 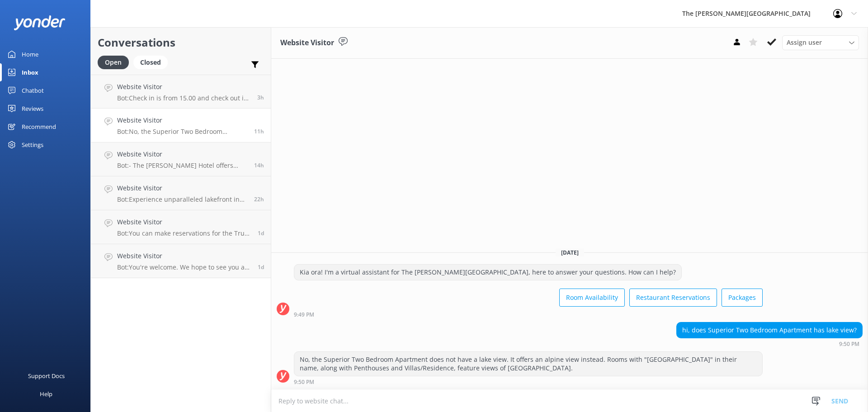 What do you see at coordinates (304, 315) in the screenshot?
I see `strong: 9:49 PM` at bounding box center [304, 315].